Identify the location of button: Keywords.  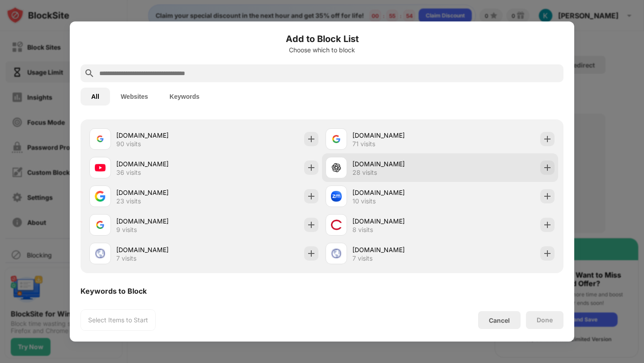
(184, 97).